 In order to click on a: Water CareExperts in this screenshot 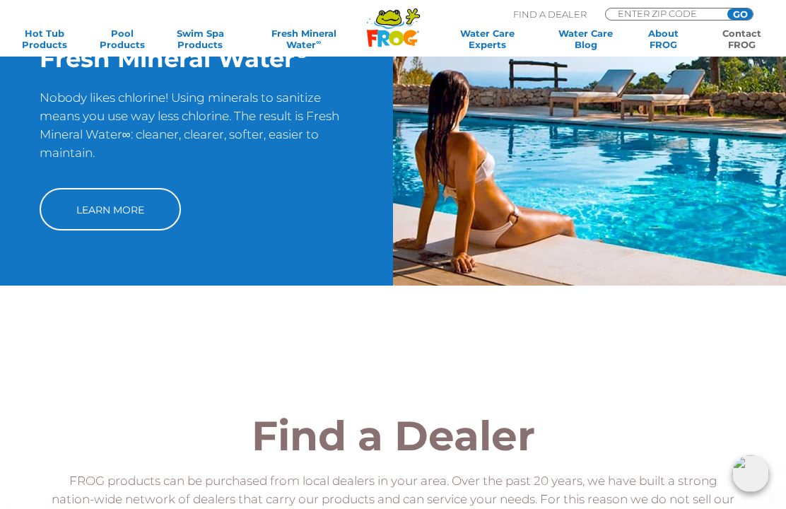, I will do `click(487, 39)`.